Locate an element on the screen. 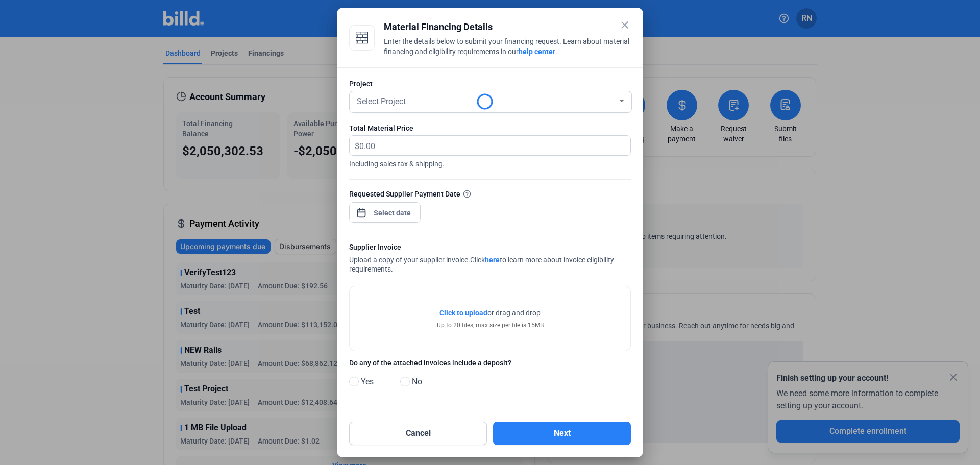 This screenshot has width=980, height=465. div: Total Material Price is located at coordinates (490, 128).